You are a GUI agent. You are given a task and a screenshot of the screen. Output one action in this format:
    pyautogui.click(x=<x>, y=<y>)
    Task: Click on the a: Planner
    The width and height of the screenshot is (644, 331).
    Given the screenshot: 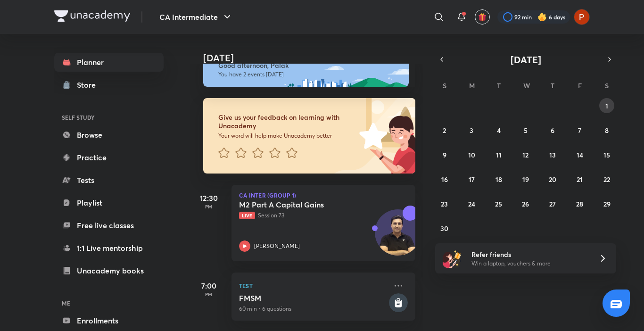 What is the action you would take?
    pyautogui.click(x=109, y=62)
    